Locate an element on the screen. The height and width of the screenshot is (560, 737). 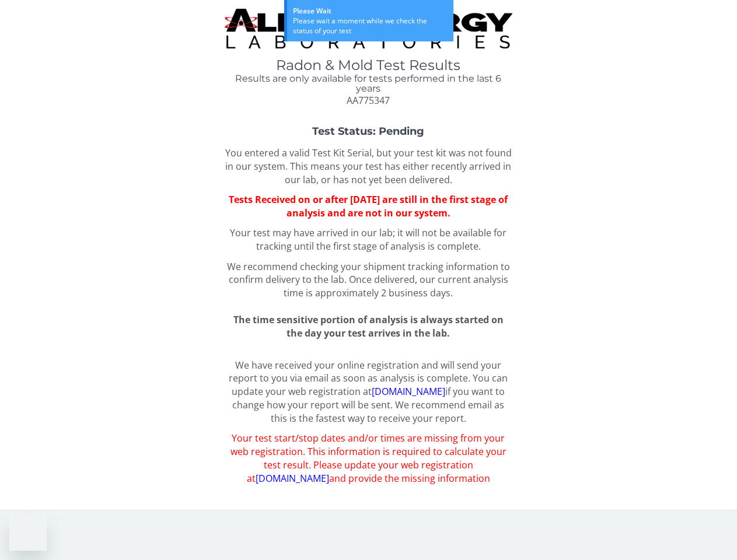
span: AA775347 is located at coordinates (368, 100).